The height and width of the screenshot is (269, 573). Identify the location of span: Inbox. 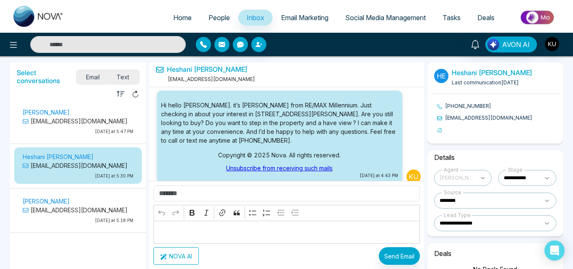
(256, 18).